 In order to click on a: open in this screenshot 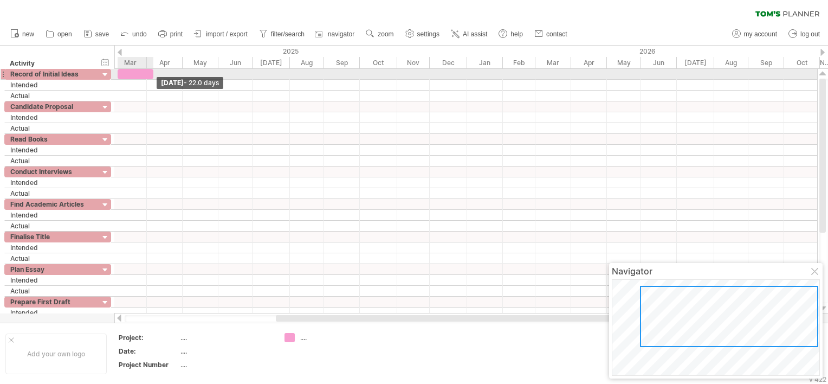, I will do `click(59, 34)`.